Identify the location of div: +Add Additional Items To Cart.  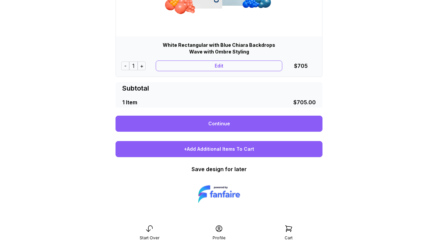
(219, 149).